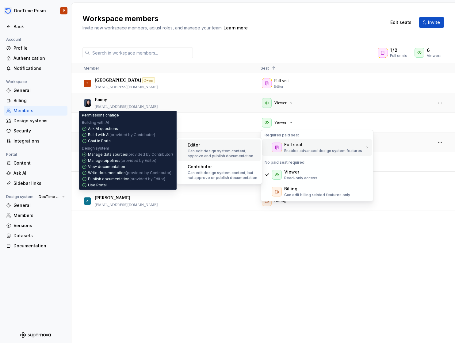 The height and width of the screenshot is (343, 455). I want to click on div: Documentation, so click(39, 246).